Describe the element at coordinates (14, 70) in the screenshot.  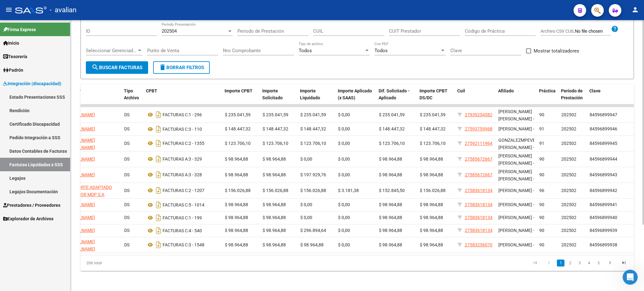
I see `span: Padrón` at that location.